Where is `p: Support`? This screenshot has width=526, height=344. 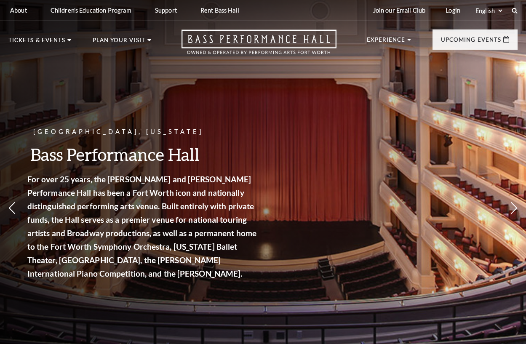 p: Support is located at coordinates (166, 10).